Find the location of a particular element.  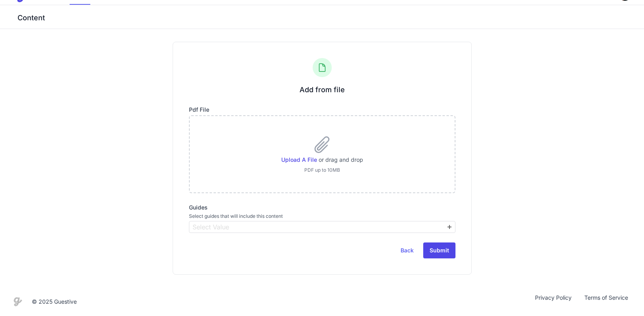

a: Terms of Service is located at coordinates (606, 301).